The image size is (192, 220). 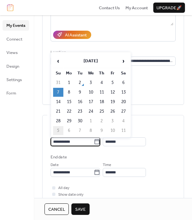 What do you see at coordinates (109, 8) in the screenshot?
I see `a: Contact Us` at bounding box center [109, 8].